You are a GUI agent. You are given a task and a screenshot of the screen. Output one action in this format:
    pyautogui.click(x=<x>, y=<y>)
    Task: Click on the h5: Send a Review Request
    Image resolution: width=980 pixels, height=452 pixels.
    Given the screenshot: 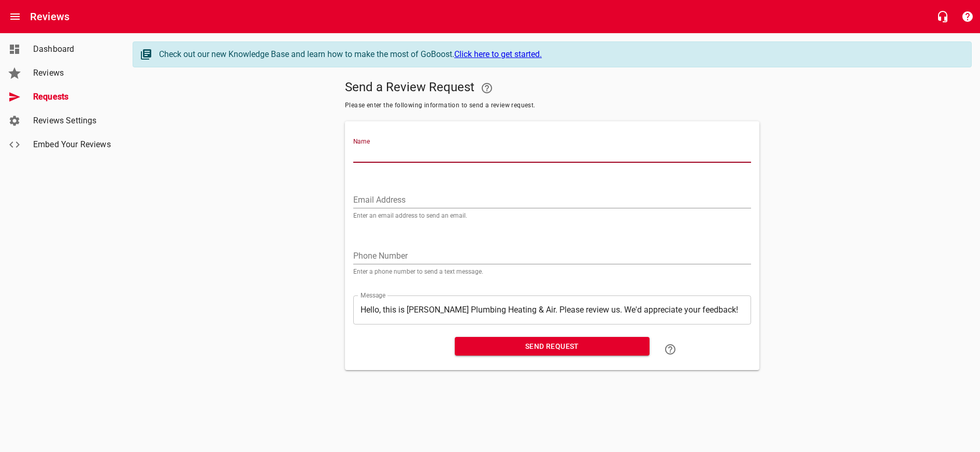 What is the action you would take?
    pyautogui.click(x=552, y=88)
    